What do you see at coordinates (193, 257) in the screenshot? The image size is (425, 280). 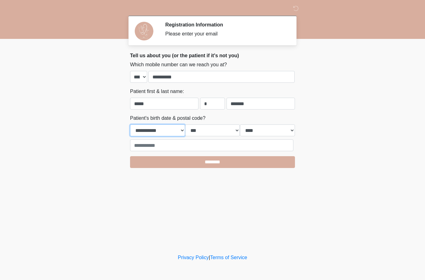 I see `a: Privacy Policy` at bounding box center [193, 257].